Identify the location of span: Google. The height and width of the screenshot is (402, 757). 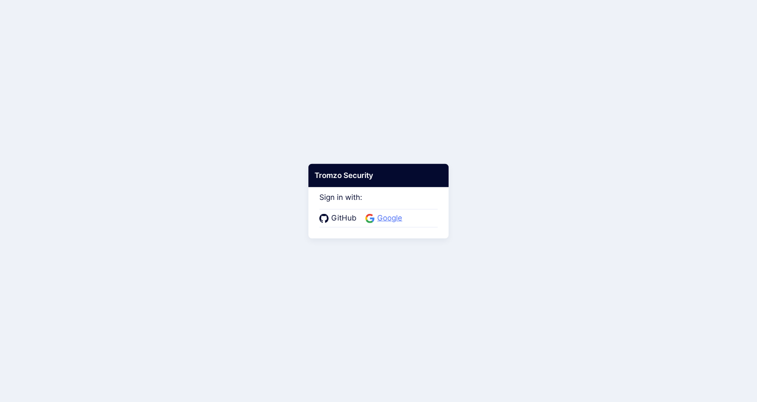
(389, 218).